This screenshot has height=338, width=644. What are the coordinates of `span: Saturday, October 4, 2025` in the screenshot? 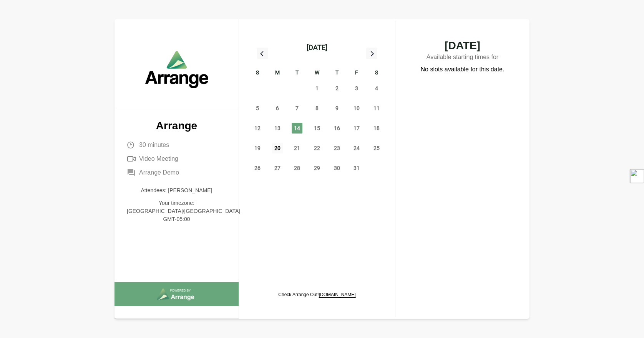 It's located at (377, 89).